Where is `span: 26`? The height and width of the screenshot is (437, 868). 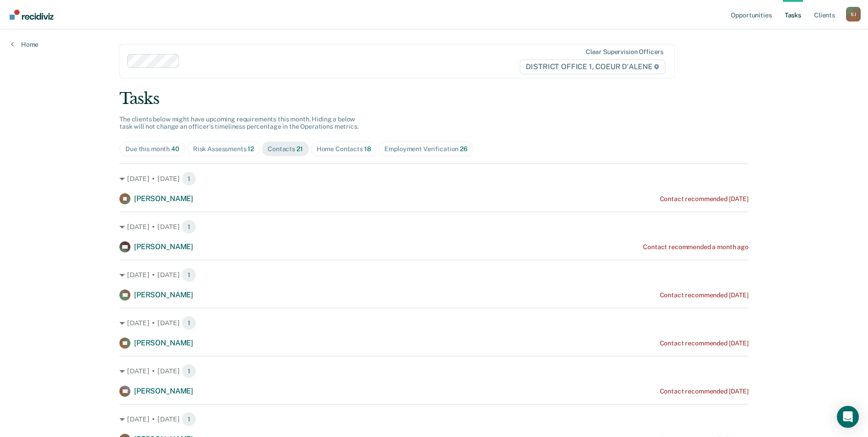
span: 26 is located at coordinates (463, 149).